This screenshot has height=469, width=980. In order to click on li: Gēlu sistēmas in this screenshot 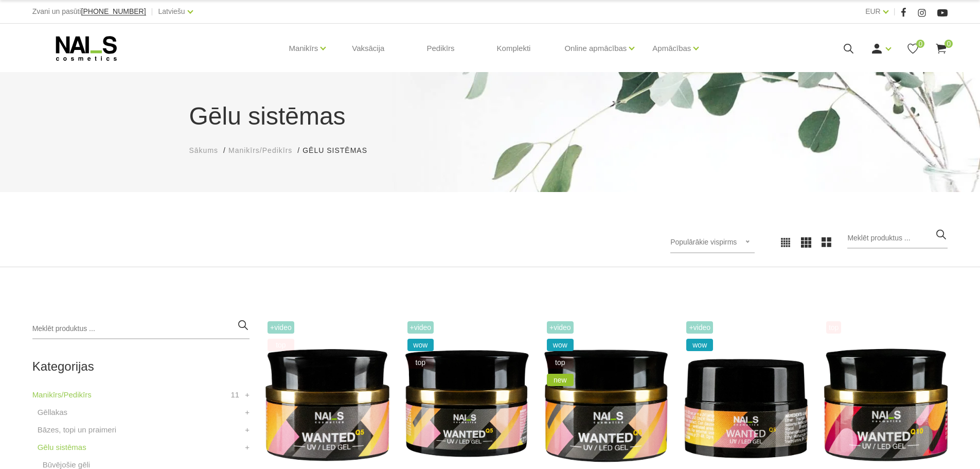, I will do `click(340, 151)`.